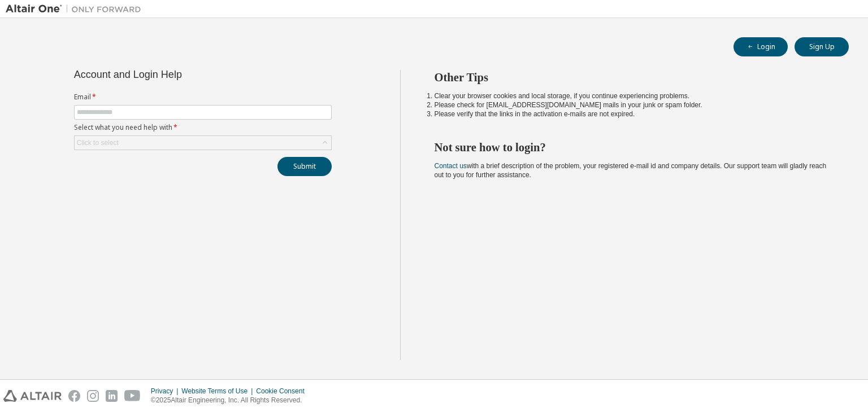  Describe the element at coordinates (450, 166) in the screenshot. I see `a: Contact us` at that location.